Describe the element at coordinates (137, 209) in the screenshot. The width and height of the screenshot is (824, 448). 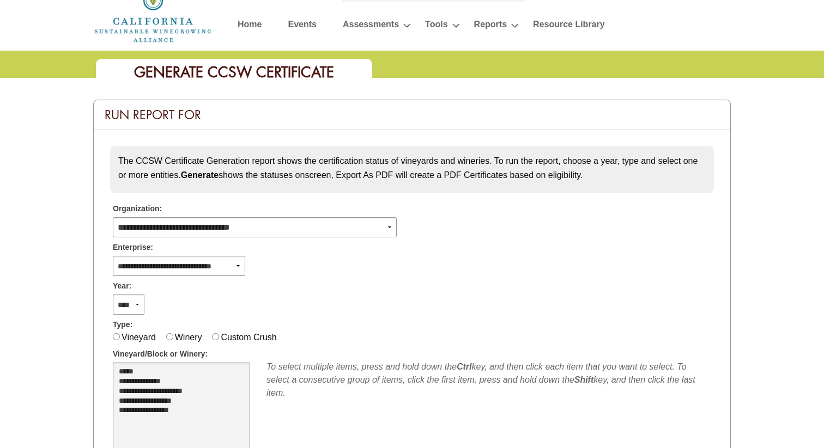
I see `span: Organization:` at that location.